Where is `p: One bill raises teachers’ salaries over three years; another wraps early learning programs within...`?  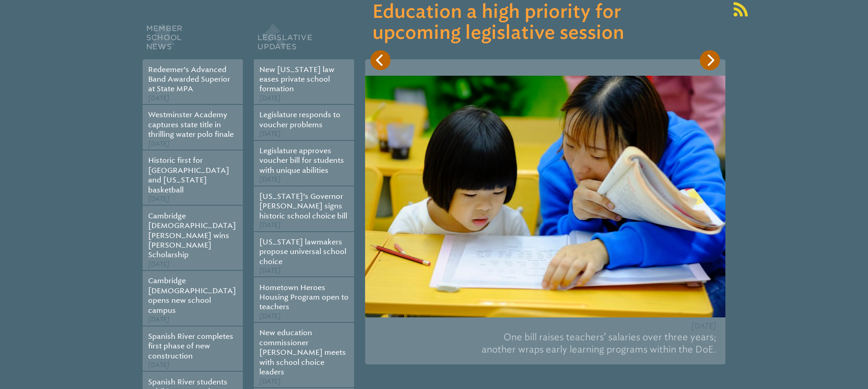
p: One bill raises teachers’ salaries over three years; another wraps early learning programs within... is located at coordinates (545, 343).